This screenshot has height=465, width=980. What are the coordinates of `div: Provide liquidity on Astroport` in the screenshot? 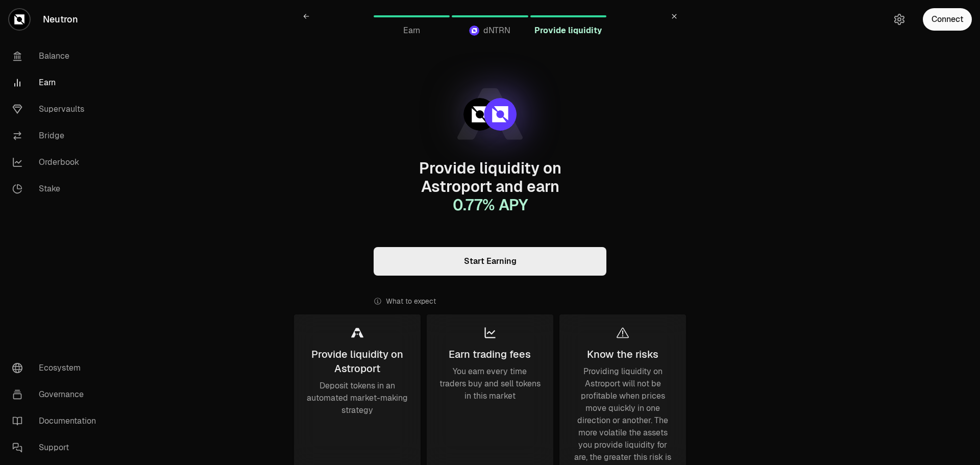 It's located at (357, 361).